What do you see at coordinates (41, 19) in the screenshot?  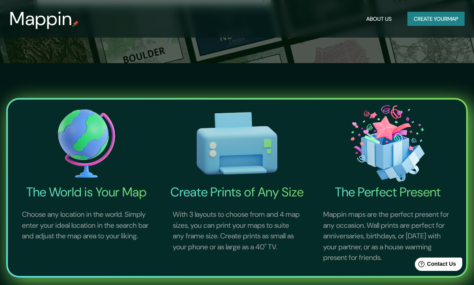 I see `h3: Mappin` at bounding box center [41, 19].